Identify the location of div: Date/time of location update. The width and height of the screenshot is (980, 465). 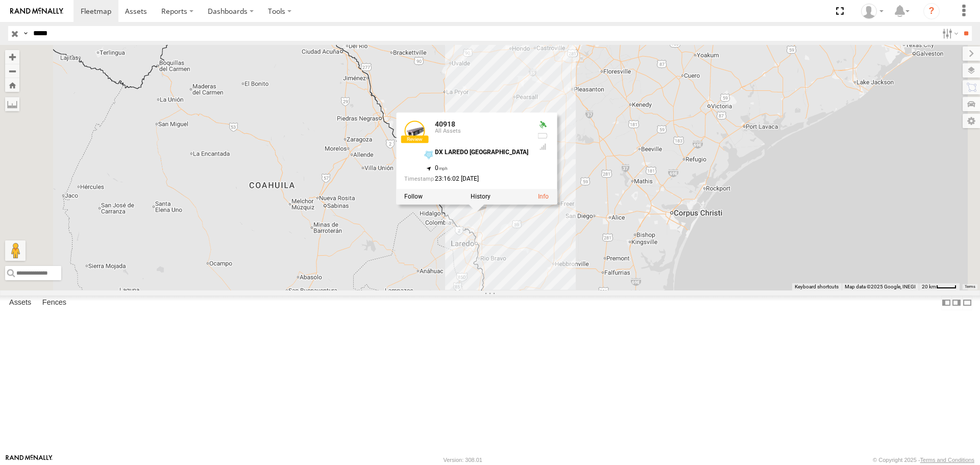
(466, 179).